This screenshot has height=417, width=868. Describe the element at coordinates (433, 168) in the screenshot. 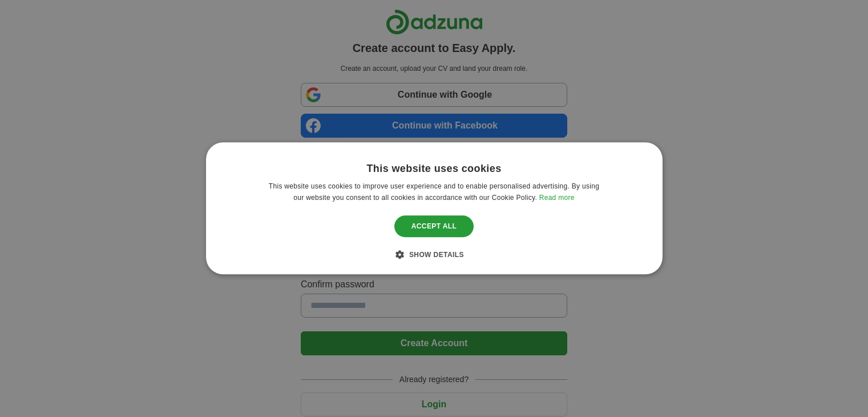

I see `div: This website uses cookies` at that location.